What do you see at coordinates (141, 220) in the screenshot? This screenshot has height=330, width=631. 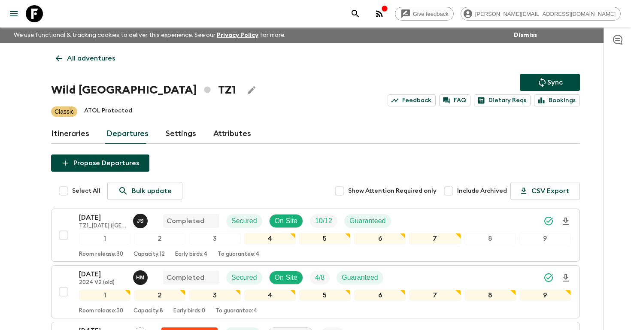 I see `span: John Singano` at bounding box center [141, 220].